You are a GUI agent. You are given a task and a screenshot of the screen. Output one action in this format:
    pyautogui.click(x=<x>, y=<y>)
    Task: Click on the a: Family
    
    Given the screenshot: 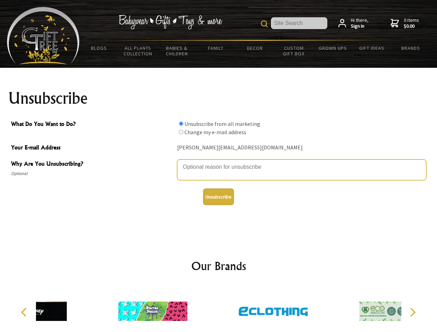 What is the action you would take?
    pyautogui.click(x=216, y=48)
    